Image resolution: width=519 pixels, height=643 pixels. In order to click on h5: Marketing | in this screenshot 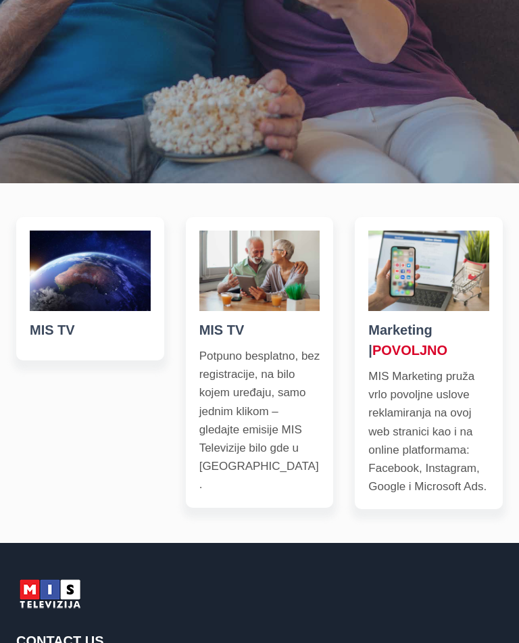, I will do `click(428, 341)`.